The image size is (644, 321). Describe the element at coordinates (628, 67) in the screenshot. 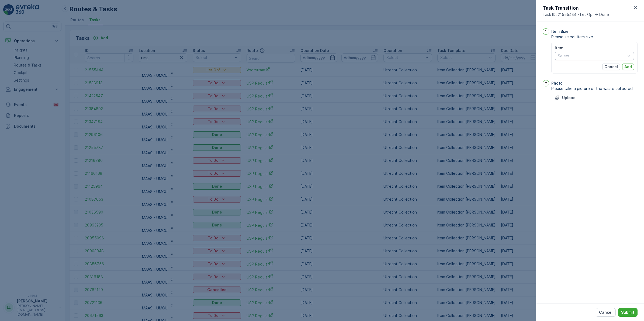

I see `p: Add` at that location.